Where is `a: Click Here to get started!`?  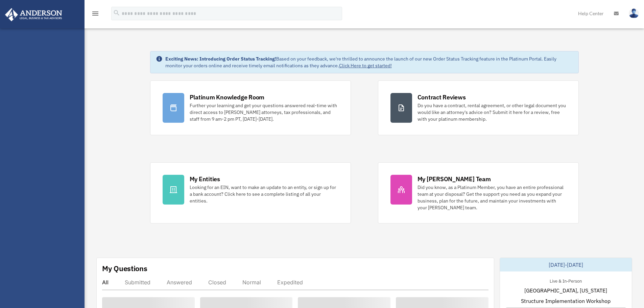
a: Click Here to get started! is located at coordinates (365, 66).